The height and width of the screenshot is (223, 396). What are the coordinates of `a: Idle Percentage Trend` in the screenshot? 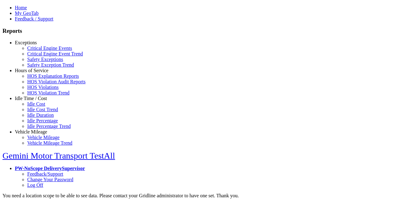 It's located at (49, 126).